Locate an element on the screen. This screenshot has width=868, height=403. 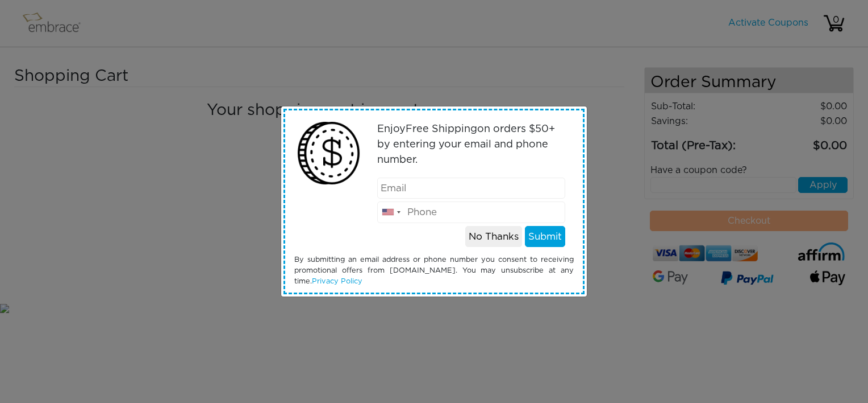
button: Submit is located at coordinates (545, 237).